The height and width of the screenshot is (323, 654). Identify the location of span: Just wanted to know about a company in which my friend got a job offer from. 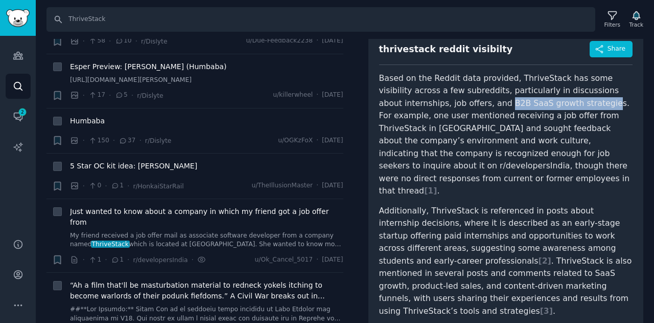
(207, 217).